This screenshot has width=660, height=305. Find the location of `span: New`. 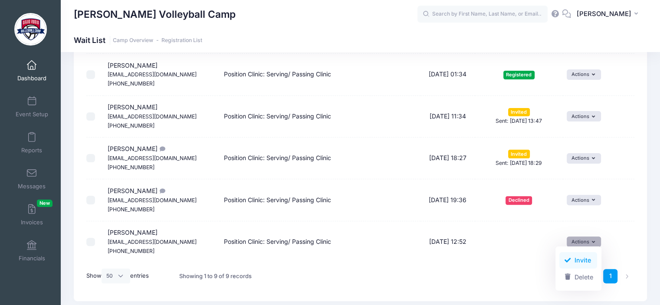

span: New is located at coordinates (45, 203).